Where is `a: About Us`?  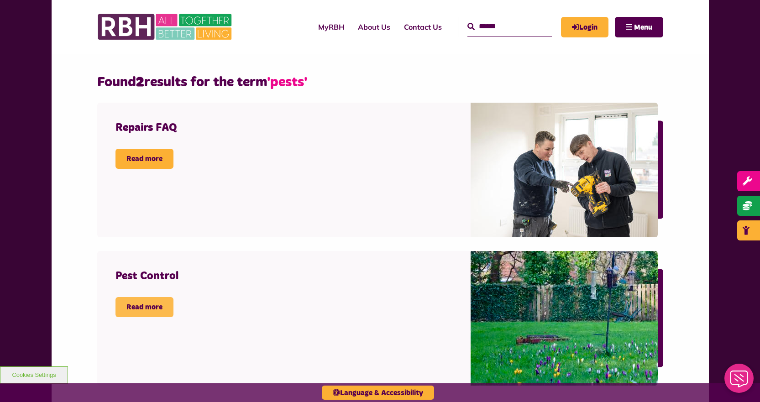
a: About Us is located at coordinates (374, 27).